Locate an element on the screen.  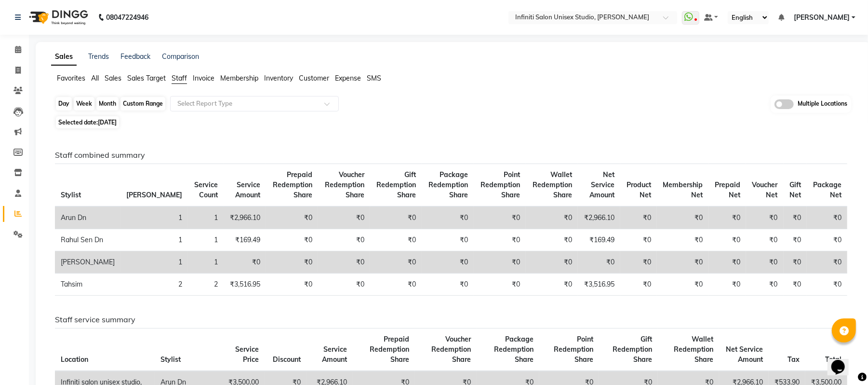
td: ₹2,966.10 is located at coordinates (599, 218).